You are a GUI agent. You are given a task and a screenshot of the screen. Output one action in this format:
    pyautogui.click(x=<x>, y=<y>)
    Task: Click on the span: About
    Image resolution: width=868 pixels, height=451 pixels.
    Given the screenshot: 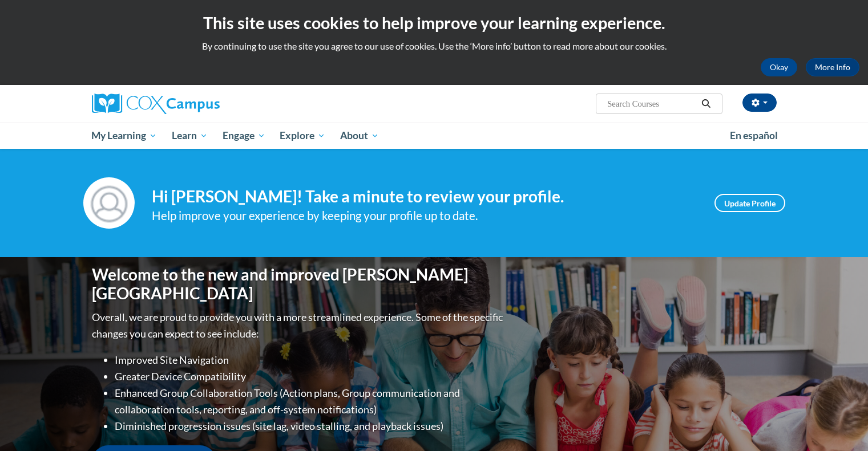 What is the action you would take?
    pyautogui.click(x=360, y=136)
    